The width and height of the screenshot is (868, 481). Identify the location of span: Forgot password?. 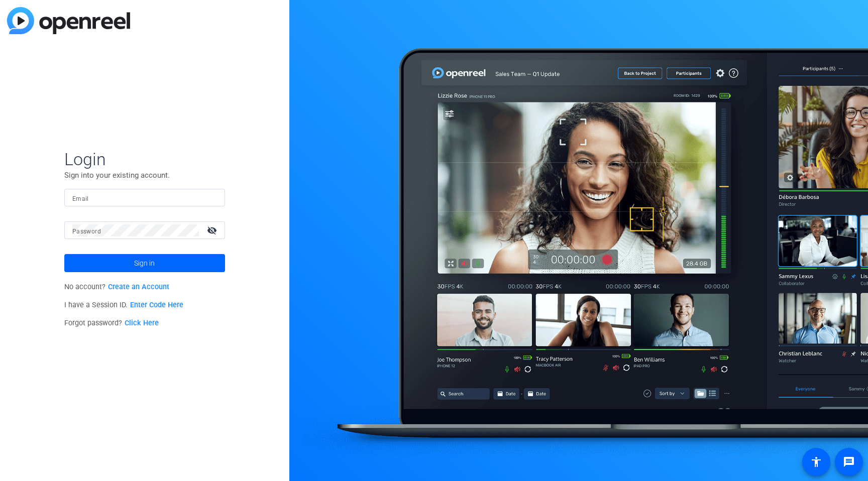
(111, 323).